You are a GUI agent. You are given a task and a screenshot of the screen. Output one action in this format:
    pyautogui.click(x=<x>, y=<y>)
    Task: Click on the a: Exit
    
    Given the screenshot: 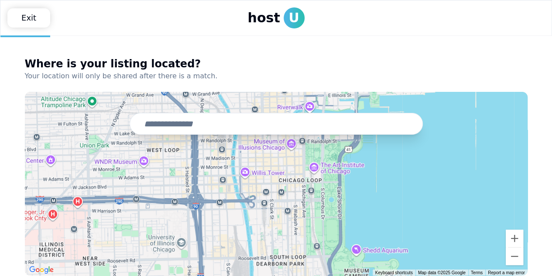 What is the action you would take?
    pyautogui.click(x=29, y=18)
    